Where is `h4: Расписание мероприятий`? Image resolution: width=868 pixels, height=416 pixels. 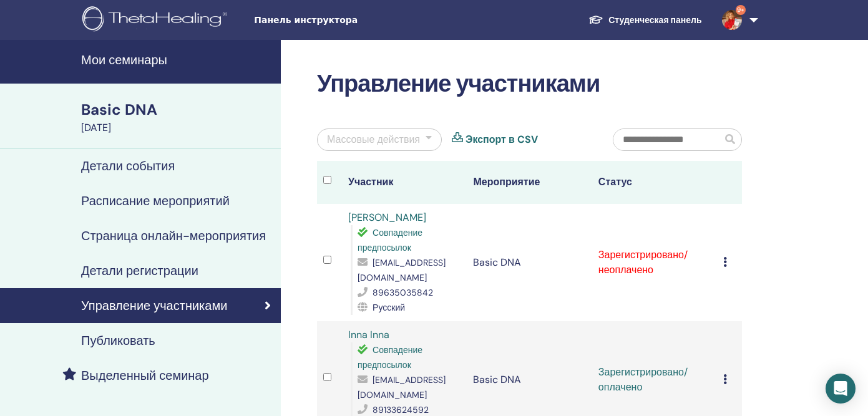
h4: Расписание мероприятий is located at coordinates (155, 201).